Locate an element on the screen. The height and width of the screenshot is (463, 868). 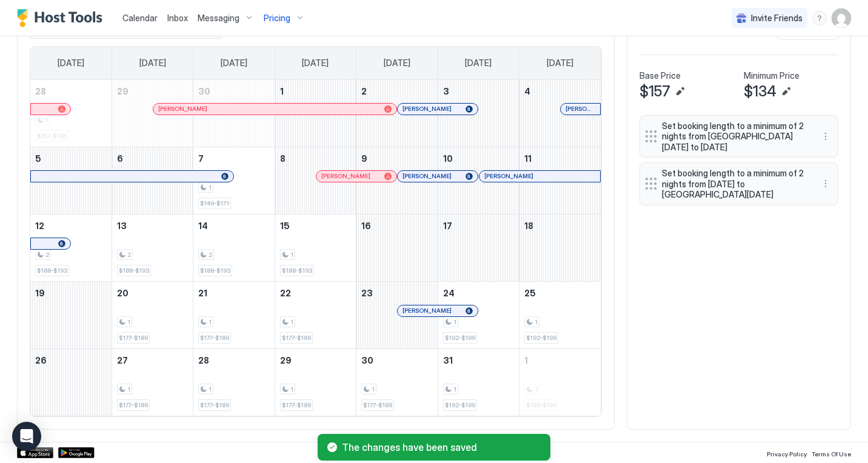
a: October 18, 2025 is located at coordinates (560, 225).